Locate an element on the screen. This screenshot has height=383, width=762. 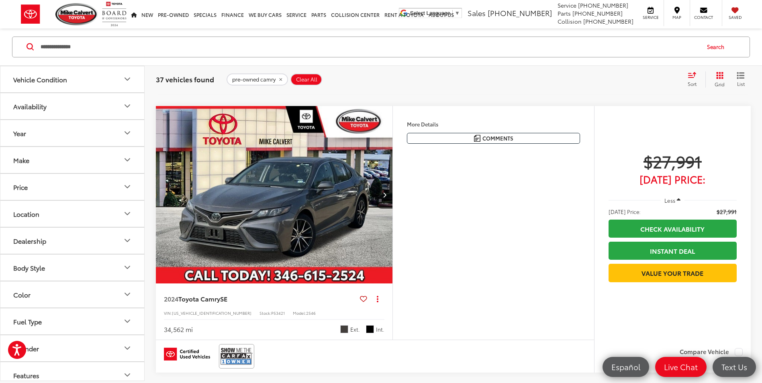
button: PricePrice is located at coordinates (73, 187).